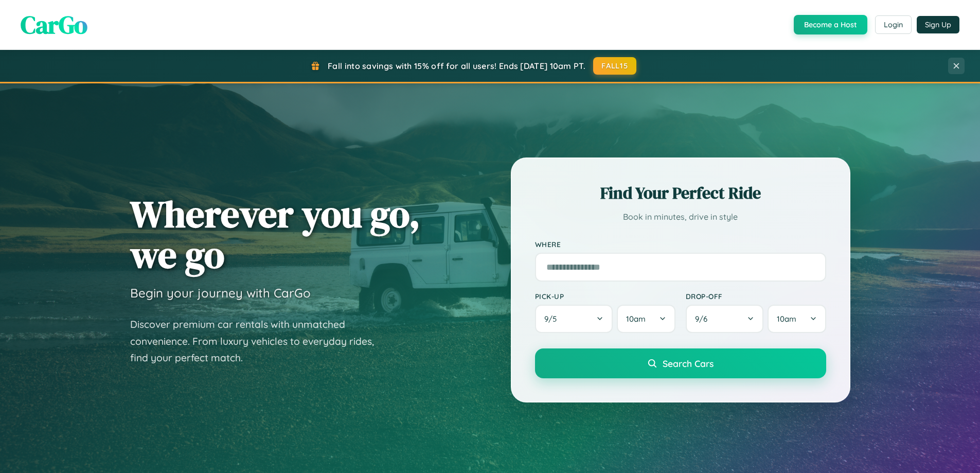 The height and width of the screenshot is (473, 980). Describe the element at coordinates (605, 296) in the screenshot. I see `label: Pick-up` at that location.